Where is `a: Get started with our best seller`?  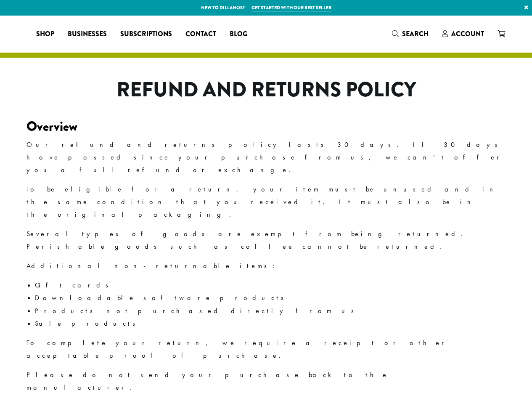
a: Get started with our best seller is located at coordinates (292, 7).